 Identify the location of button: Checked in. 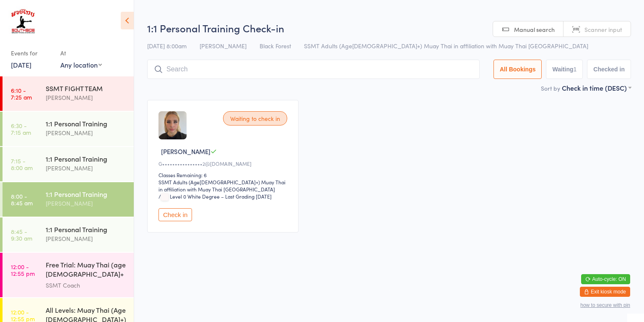
(609, 69).